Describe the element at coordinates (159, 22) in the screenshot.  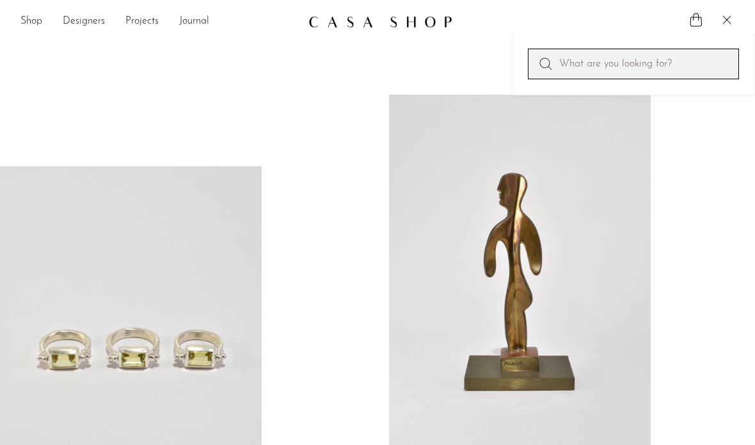
I see `ul: NEW HEADER MENU` at that location.